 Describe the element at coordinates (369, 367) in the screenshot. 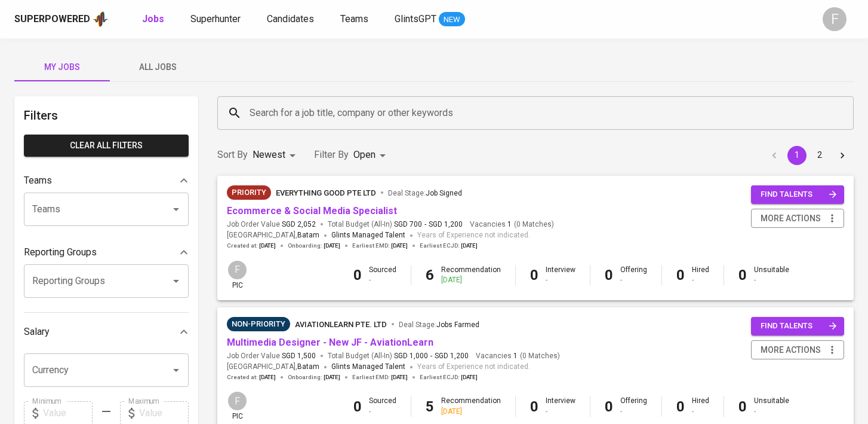

I see `span: Glints Managed Talent` at that location.